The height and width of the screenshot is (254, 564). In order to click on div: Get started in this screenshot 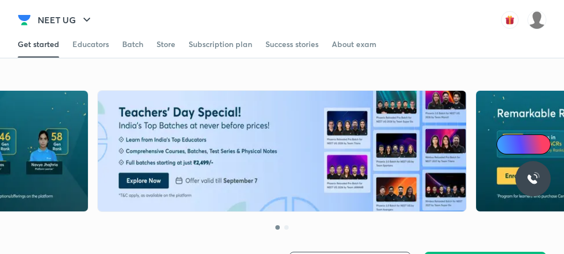, I will do `click(38, 44)`.